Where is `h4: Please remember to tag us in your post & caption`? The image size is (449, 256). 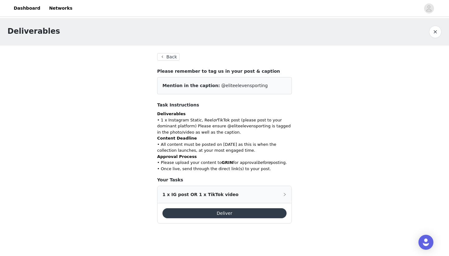
h4: Please remember to tag us in your post & caption is located at coordinates (225, 71).